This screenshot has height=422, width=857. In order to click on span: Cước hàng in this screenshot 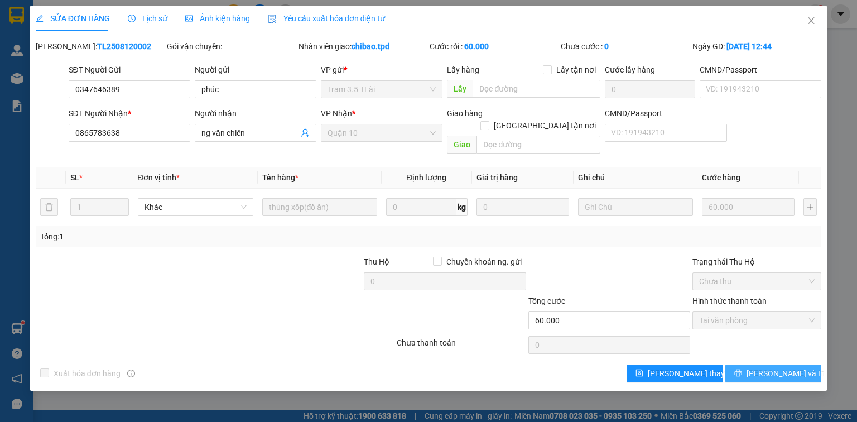, I will do `click(721, 177)`.